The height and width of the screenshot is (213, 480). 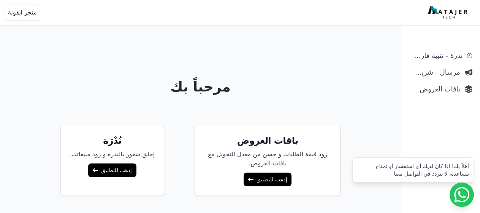 What do you see at coordinates (22, 13) in the screenshot?
I see `span: متجر ايقونة` at bounding box center [22, 13].